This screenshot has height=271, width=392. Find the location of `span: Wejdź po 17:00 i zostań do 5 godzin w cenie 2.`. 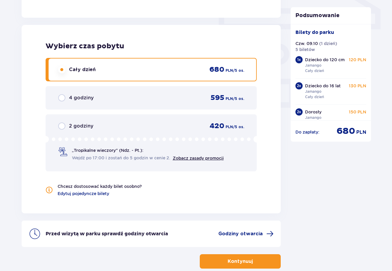

span: Wejdź po 17:00 i zostań do 5 godzin w cenie 2. is located at coordinates (121, 158).